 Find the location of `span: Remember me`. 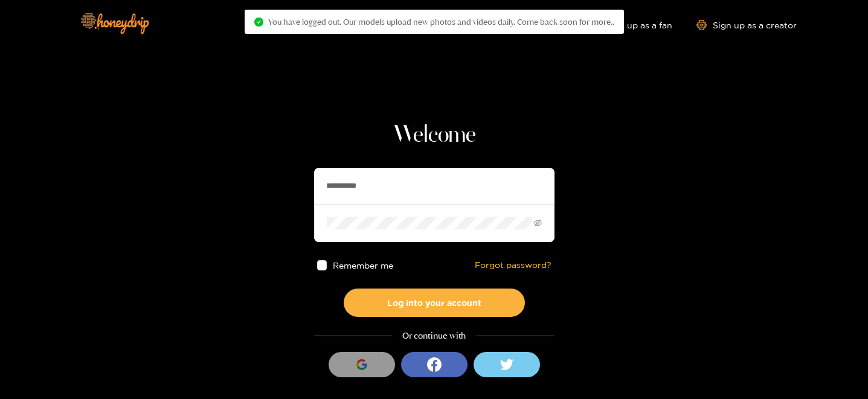

span: Remember me is located at coordinates (363, 265).